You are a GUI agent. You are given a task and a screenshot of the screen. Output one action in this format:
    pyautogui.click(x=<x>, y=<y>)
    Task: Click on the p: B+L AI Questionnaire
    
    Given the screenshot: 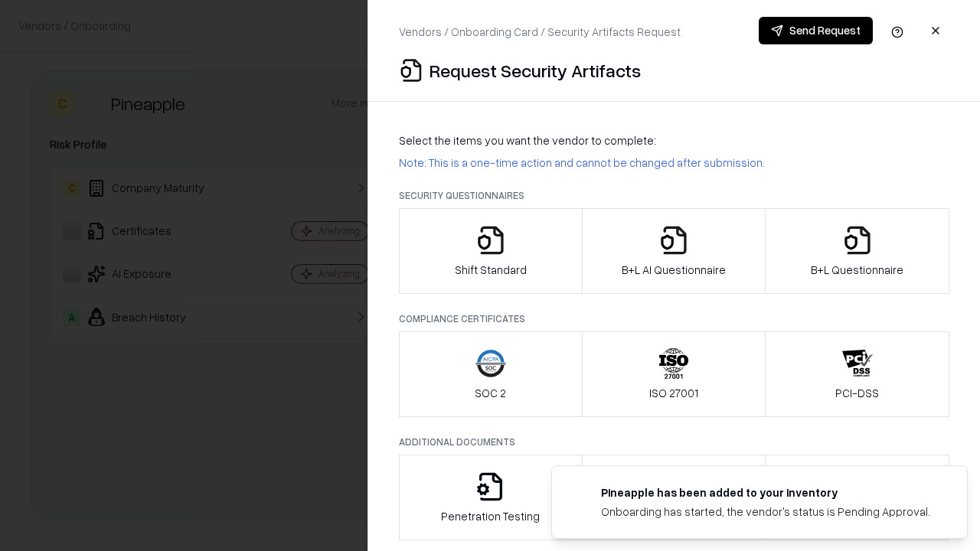 What is the action you would take?
    pyautogui.click(x=674, y=269)
    